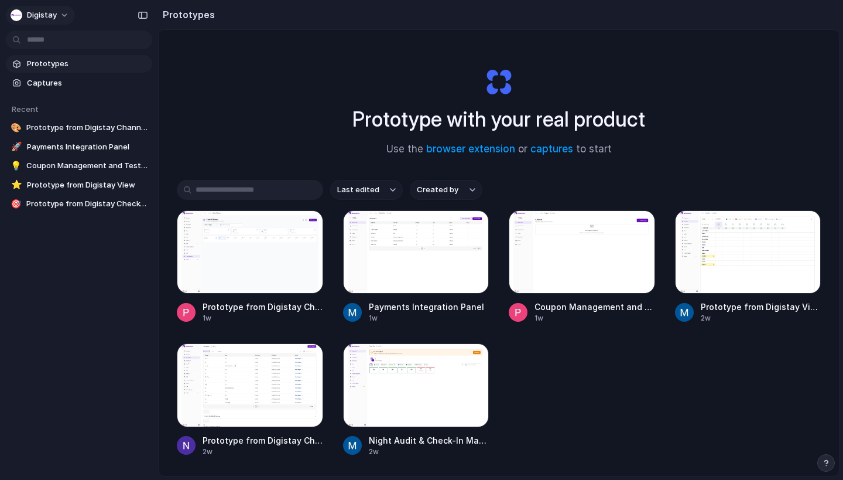 This screenshot has height=480, width=843. Describe the element at coordinates (40, 15) in the screenshot. I see `button: Digistay` at that location.